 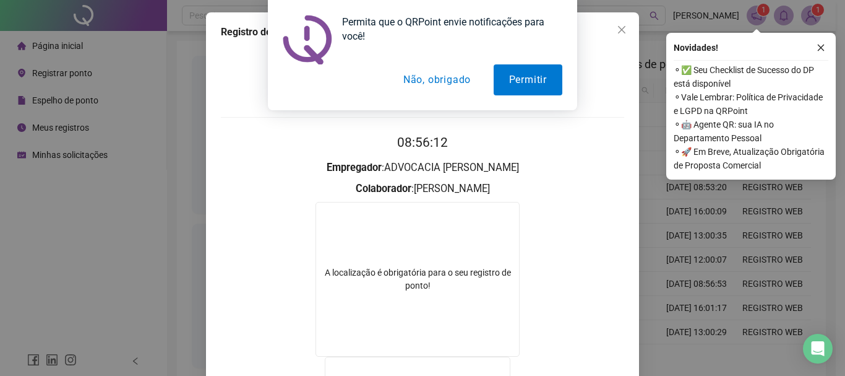 What do you see at coordinates (384, 188) in the screenshot?
I see `strong: Colaborador` at bounding box center [384, 188].